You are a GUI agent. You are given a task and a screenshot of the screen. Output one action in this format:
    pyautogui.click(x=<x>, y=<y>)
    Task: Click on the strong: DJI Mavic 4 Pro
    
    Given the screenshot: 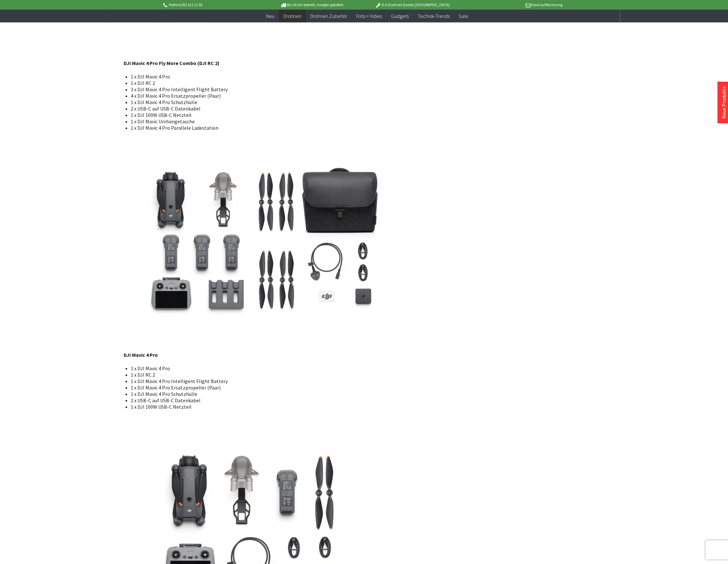 What is the action you would take?
    pyautogui.click(x=141, y=356)
    